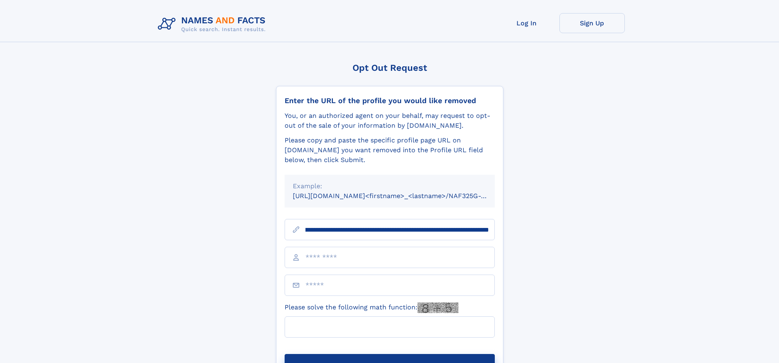 This screenshot has height=363, width=779. I want to click on a: Sign Up, so click(592, 23).